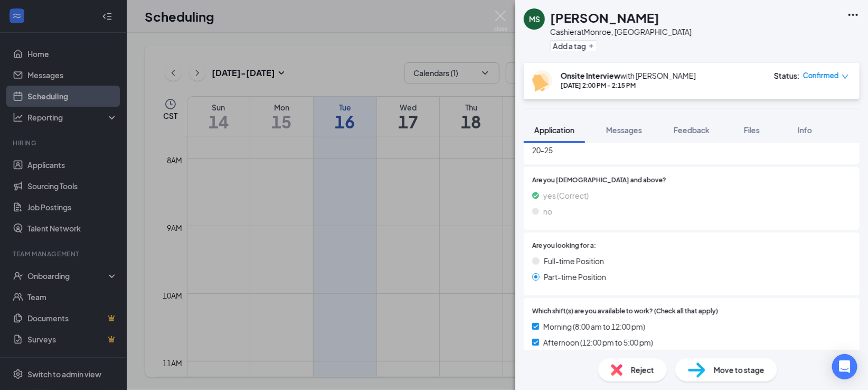 The width and height of the screenshot is (868, 390). I want to click on span: Full-time Position, so click(574, 261).